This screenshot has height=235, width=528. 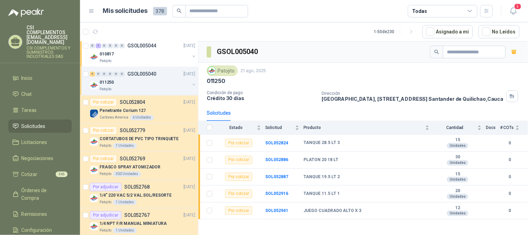 I want to click on span: Tareas, so click(x=29, y=110).